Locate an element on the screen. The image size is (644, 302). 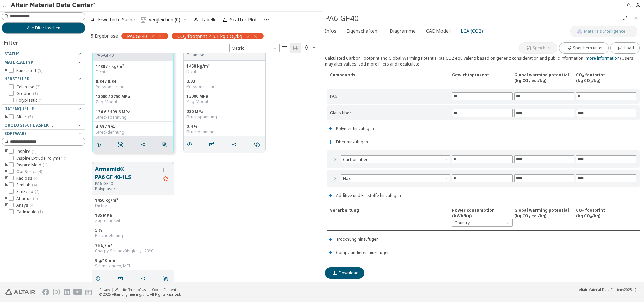
span: Celanese is located at coordinates (28, 87).